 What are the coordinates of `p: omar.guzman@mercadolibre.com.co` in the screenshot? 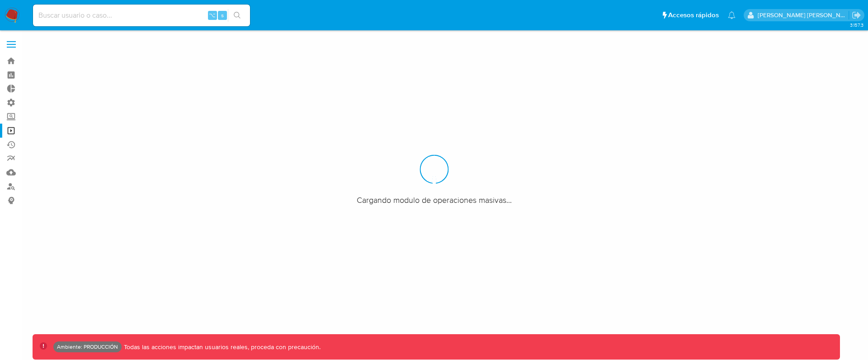 It's located at (803, 15).